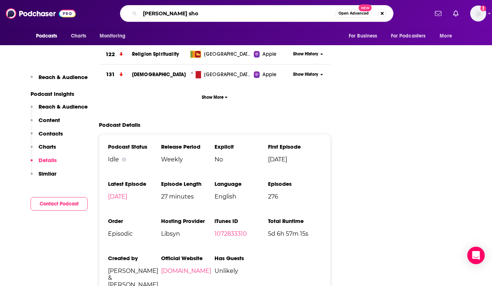 The height and width of the screenshot is (286, 492). Describe the element at coordinates (135, 233) in the screenshot. I see `span: Episodic` at that location.